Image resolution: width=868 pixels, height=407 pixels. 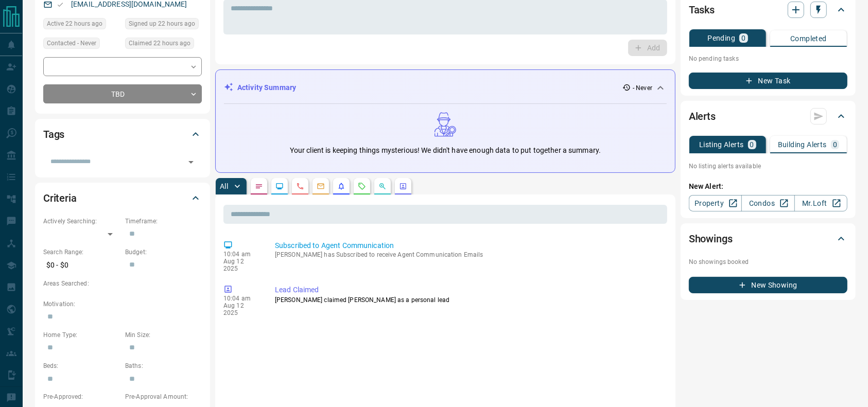 I want to click on svg: Emails, so click(x=321, y=186).